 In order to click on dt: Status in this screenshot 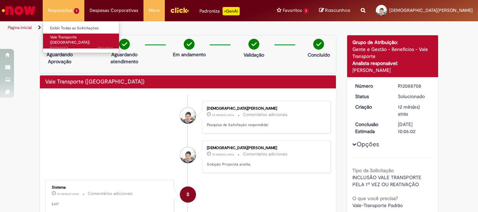, I will do `click(371, 97)`.